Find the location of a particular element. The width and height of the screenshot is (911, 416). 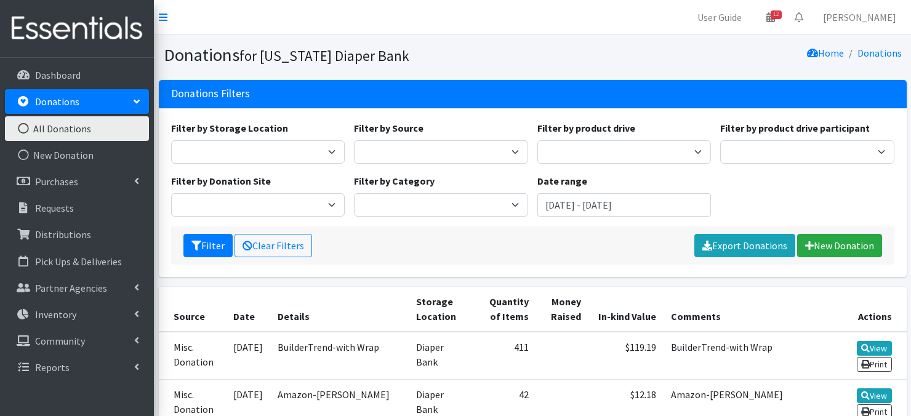

input: January 1, 2011 - December 31, 2011 is located at coordinates (624, 205).